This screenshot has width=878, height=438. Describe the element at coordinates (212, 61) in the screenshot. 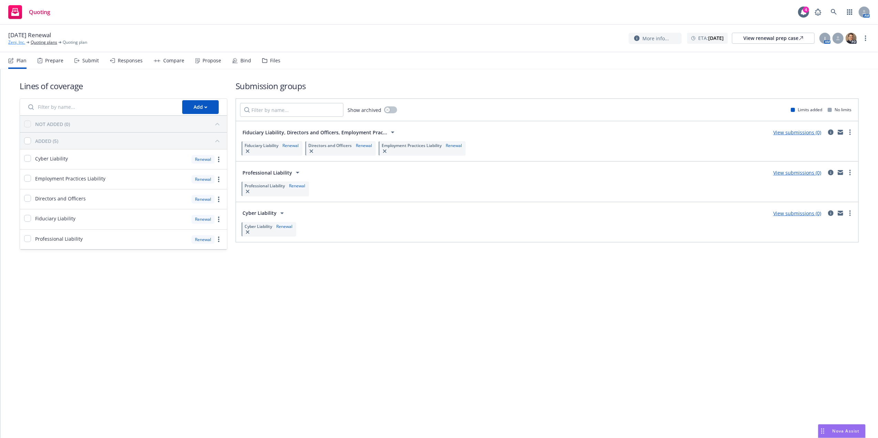

I see `div: Propose` at that location.